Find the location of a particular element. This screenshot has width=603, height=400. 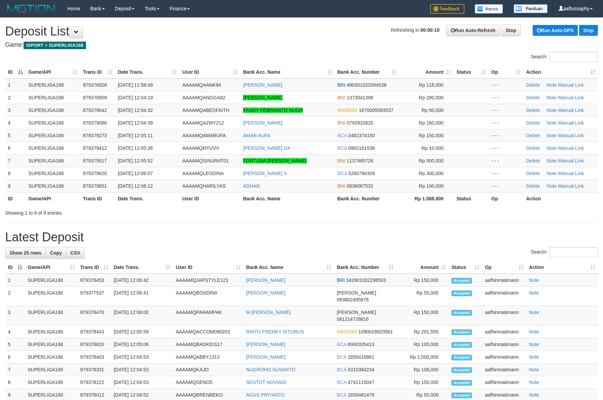

td: Rp 108,000 is located at coordinates (423, 370).